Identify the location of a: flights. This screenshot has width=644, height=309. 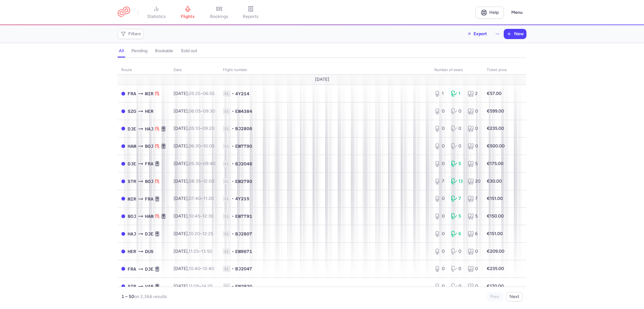
(188, 13).